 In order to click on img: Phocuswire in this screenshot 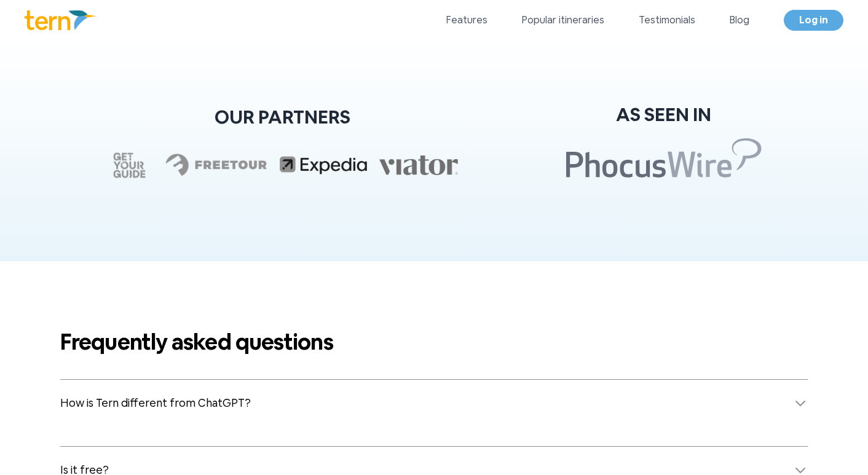, I will do `click(664, 158)`.